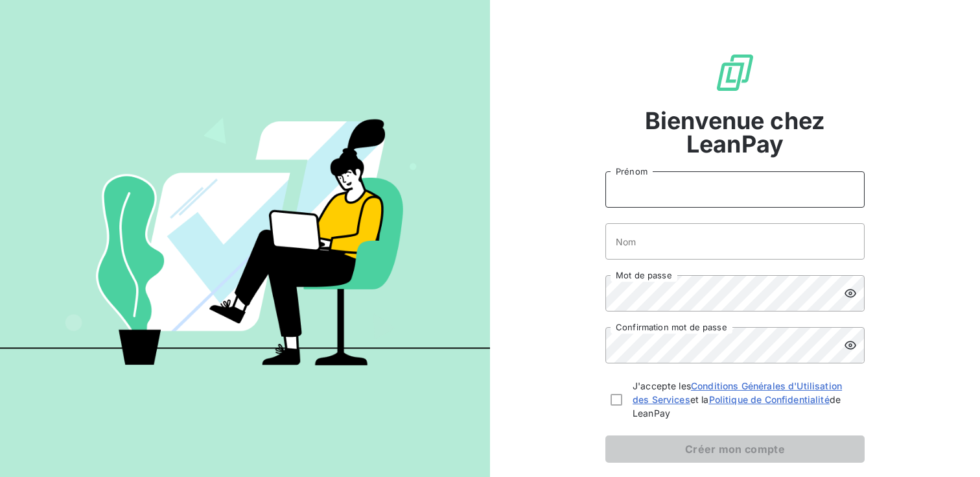 Image resolution: width=980 pixels, height=477 pixels. Describe the element at coordinates (735, 72) in the screenshot. I see `img: logo sigle` at that location.